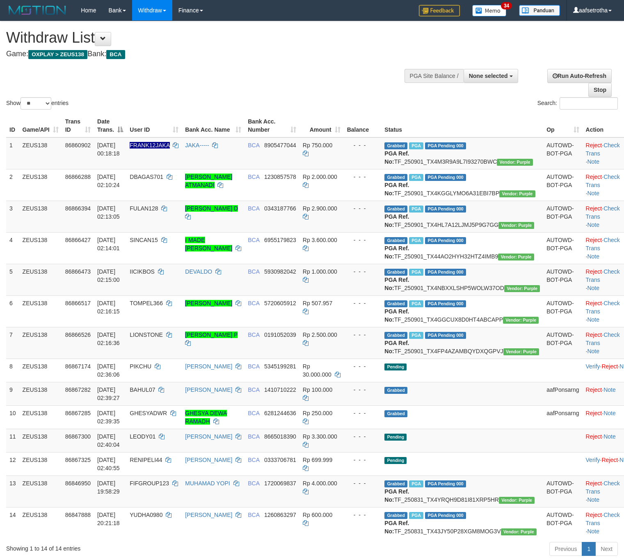 This screenshot has height=560, width=624. What do you see at coordinates (280, 436) in the screenshot?
I see `span: Copy 8665018390 to clipboard` at bounding box center [280, 436].